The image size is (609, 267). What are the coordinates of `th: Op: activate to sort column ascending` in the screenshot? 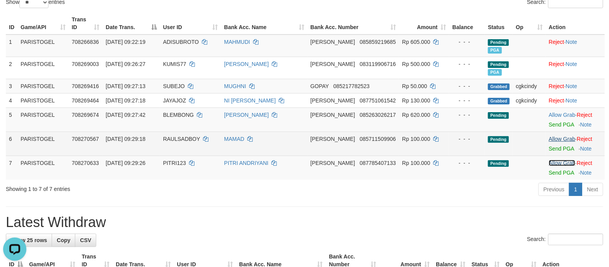 It's located at (529, 23).